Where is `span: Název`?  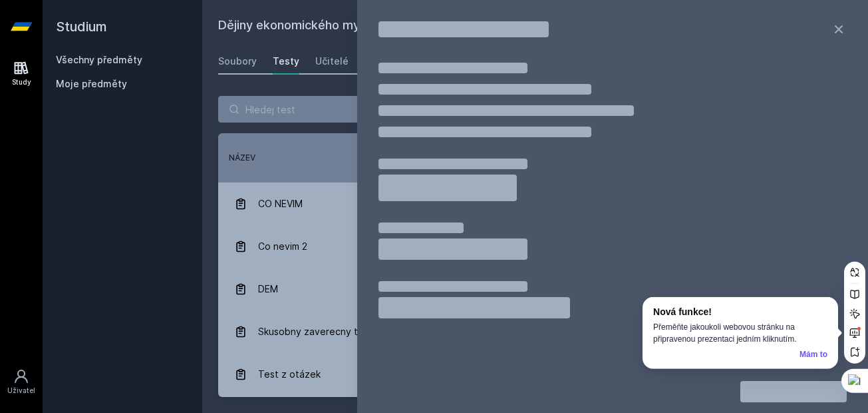 span: Název is located at coordinates (242, 158).